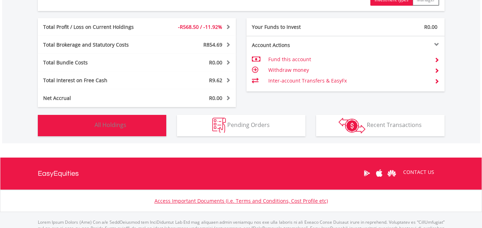  Describe the element at coordinates (391, 174) in the screenshot. I see `a: Huawei` at that location.